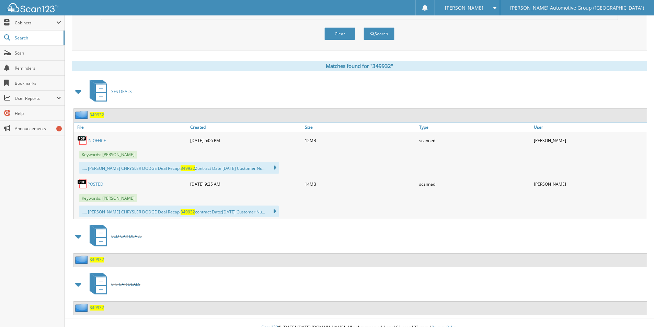  I want to click on span: Announcements, so click(38, 128).